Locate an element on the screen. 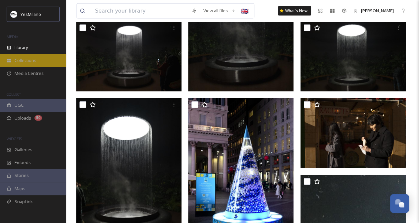 The height and width of the screenshot is (223, 419). span: Uploads is located at coordinates (23, 118).